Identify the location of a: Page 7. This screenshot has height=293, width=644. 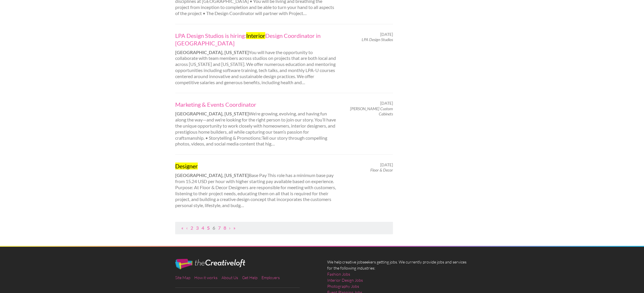
(219, 228).